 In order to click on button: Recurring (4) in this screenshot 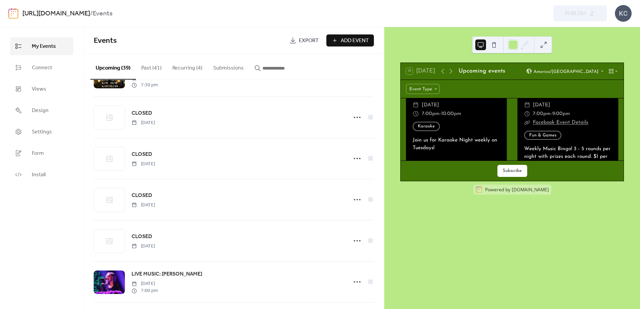, I will do `click(187, 67)`.